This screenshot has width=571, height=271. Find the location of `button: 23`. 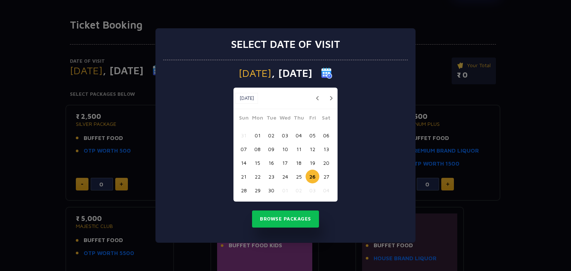

button: 23 is located at coordinates (271, 176).